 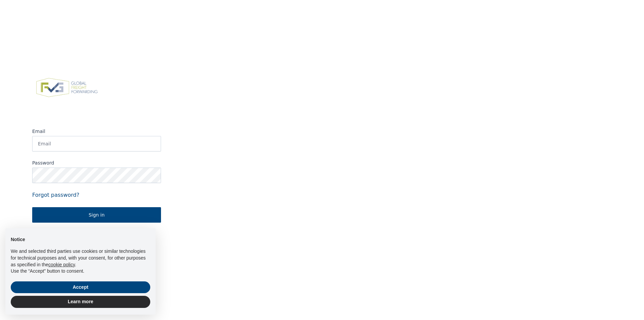 I want to click on input: Email, so click(x=97, y=144).